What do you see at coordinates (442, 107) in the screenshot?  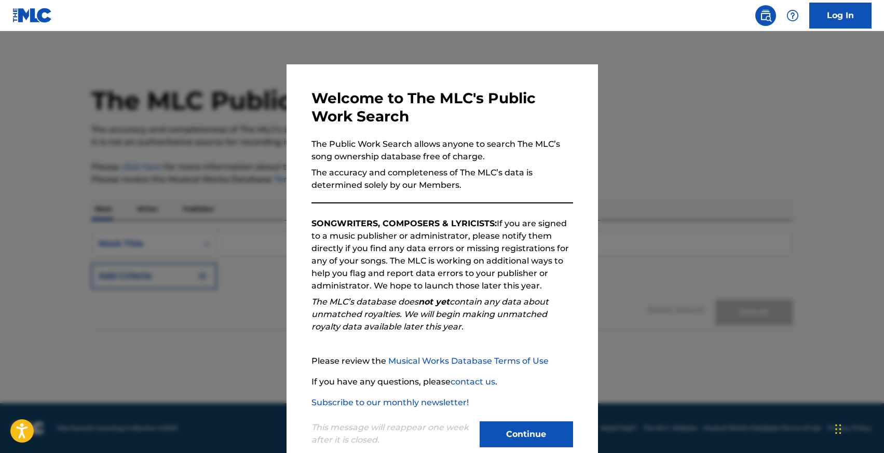 I see `h3: Welcome to The MLC's Public Work Search` at bounding box center [442, 107].